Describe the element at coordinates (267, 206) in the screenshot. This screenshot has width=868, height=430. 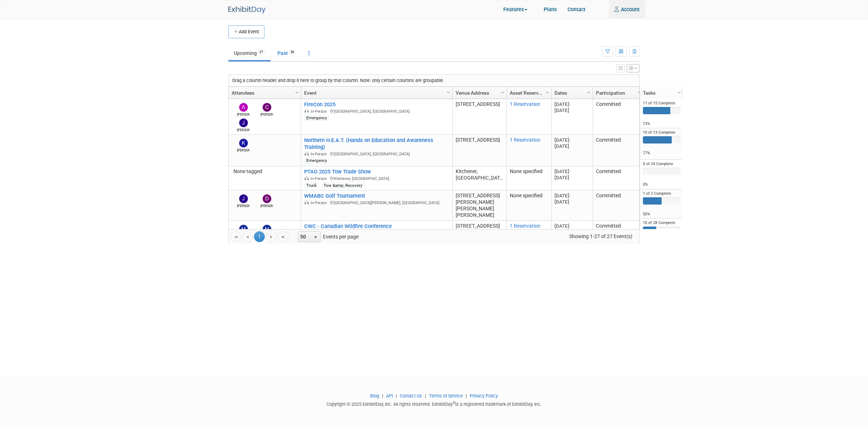
I see `div: David West` at that location.